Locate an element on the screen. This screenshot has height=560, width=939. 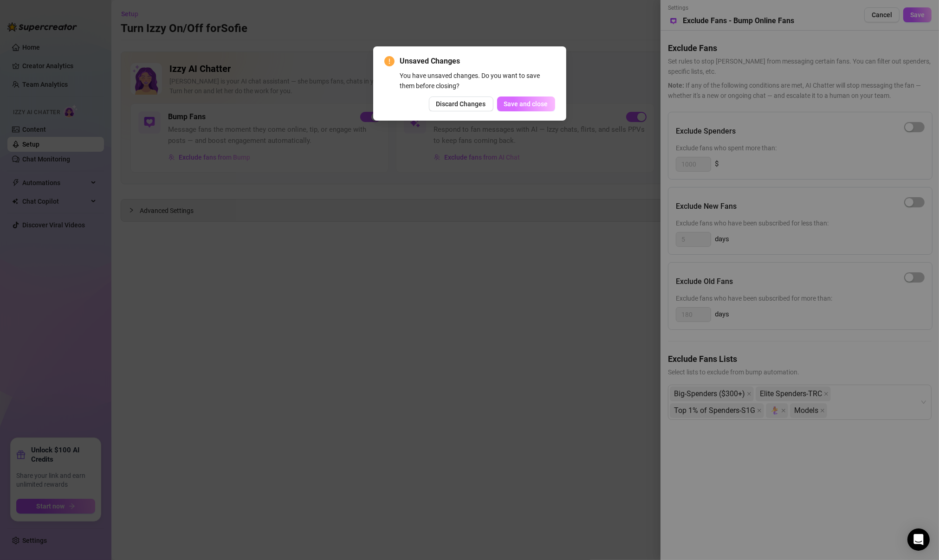
div: Open Intercom Messenger is located at coordinates (918, 539).